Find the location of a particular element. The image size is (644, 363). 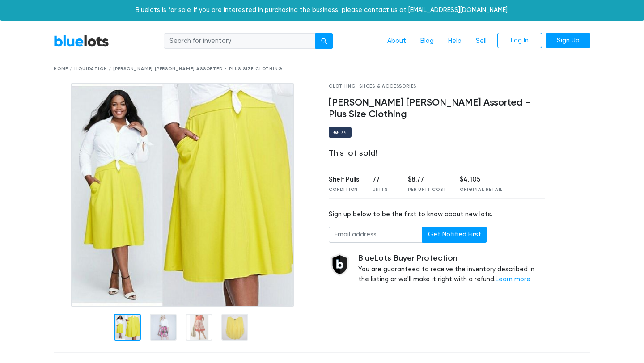

a: Blog is located at coordinates (427, 41).